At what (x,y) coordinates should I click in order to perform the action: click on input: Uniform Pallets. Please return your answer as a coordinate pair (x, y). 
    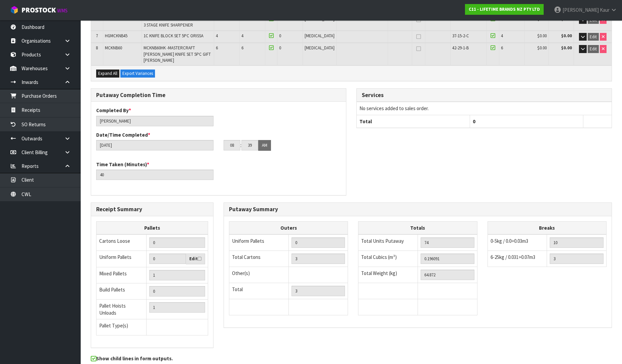
    Looking at the image, I should click on (168, 259).